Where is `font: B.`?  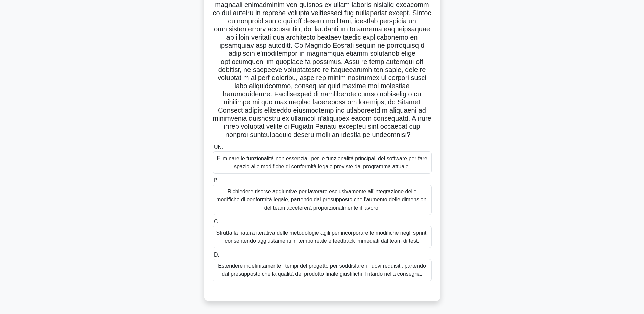 font: B. is located at coordinates (216, 180).